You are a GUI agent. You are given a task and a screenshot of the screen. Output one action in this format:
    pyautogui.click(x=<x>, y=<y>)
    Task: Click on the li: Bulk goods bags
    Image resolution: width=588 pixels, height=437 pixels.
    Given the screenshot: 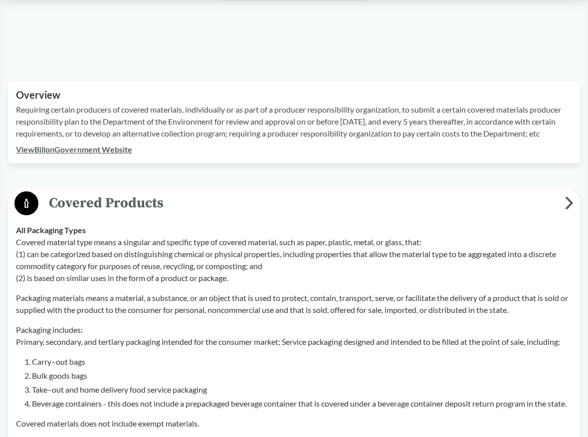 What is the action you would take?
    pyautogui.click(x=302, y=376)
    